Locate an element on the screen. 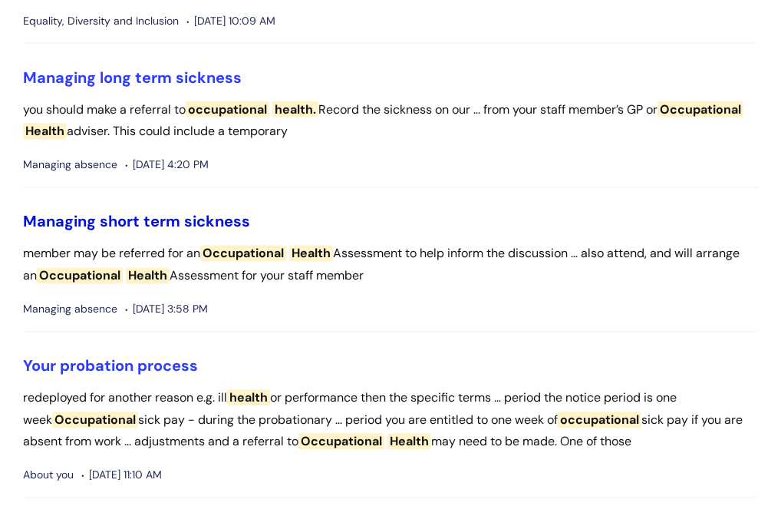 This screenshot has width=781, height=516. p: member may be referred for an Assessment to help inform the discussion ... also attend, and will ... is located at coordinates (391, 266).